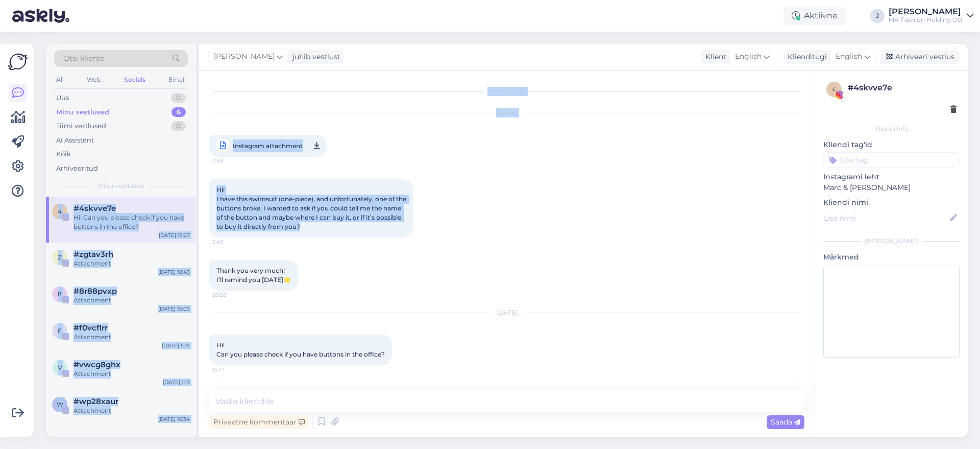 This screenshot has height=449, width=980. Describe the element at coordinates (63, 154) in the screenshot. I see `div: Kõik` at that location.